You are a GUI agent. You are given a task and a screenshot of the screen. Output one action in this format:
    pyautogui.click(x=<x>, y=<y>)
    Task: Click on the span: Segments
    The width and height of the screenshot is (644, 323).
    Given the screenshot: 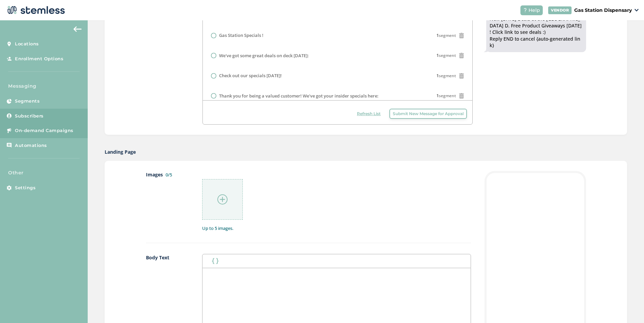 What is the action you would take?
    pyautogui.click(x=27, y=101)
    